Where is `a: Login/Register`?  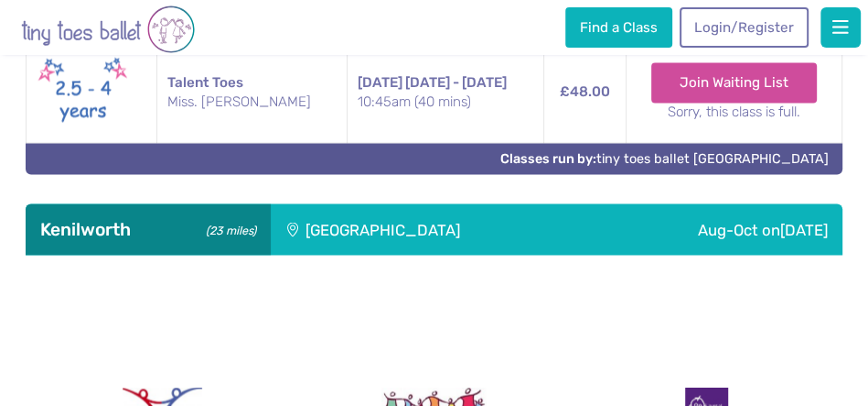
a: Login/Register is located at coordinates (743, 27).